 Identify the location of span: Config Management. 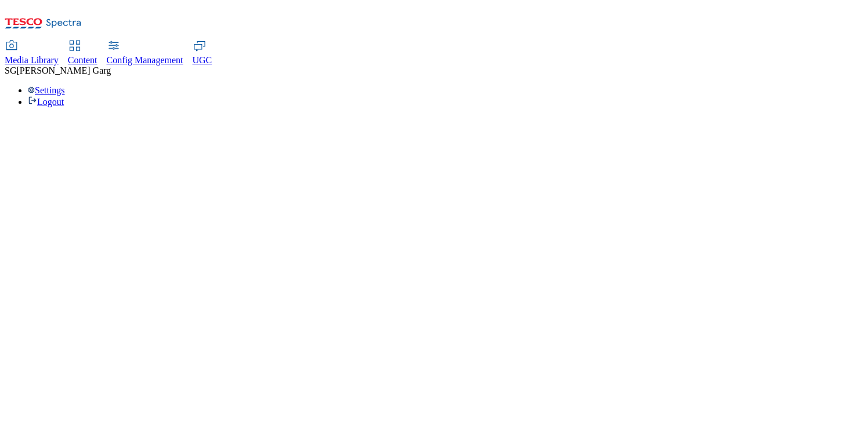
(145, 60).